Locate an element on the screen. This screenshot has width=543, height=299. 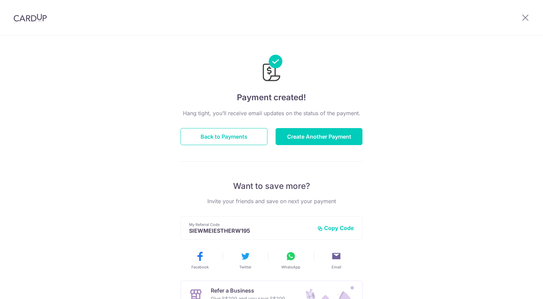
p: Hang tight, you’ll receive email updates on the status of the payment. is located at coordinates (272, 113).